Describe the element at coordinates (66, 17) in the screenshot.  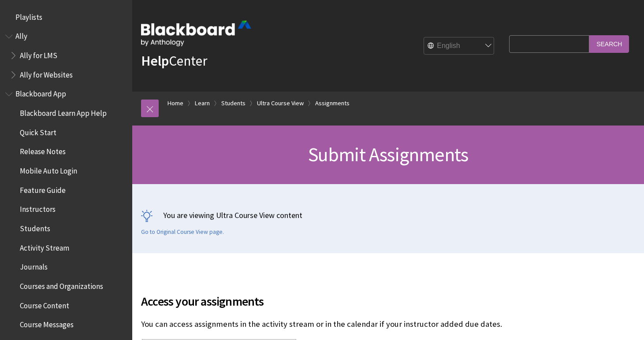
I see `nav: Book outline for Playlists` at that location.